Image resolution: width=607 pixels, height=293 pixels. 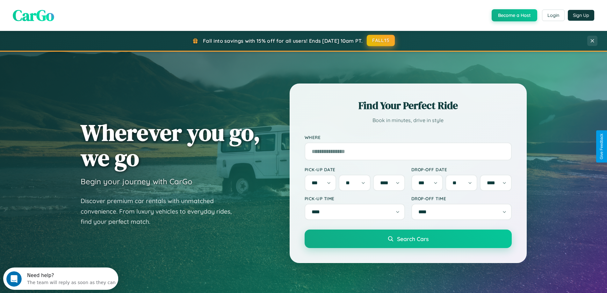 What do you see at coordinates (514, 15) in the screenshot?
I see `button: Become a Host` at bounding box center [514, 15].